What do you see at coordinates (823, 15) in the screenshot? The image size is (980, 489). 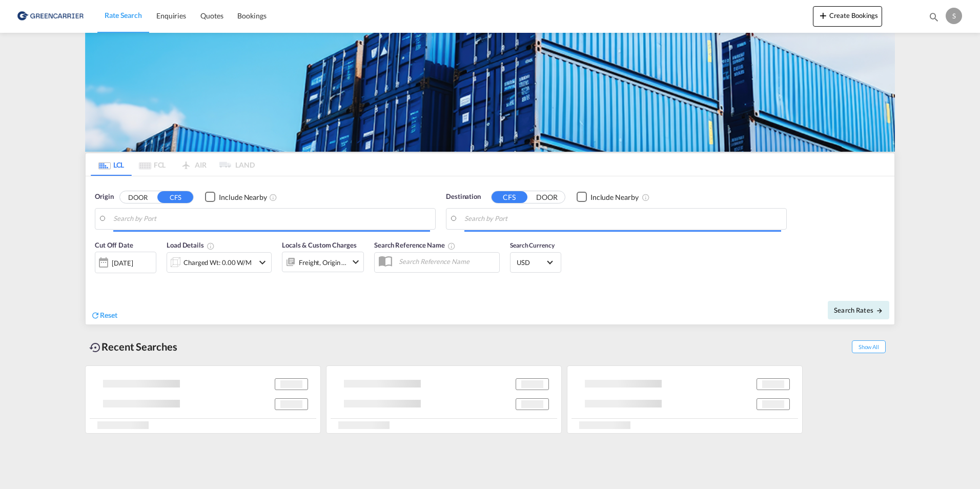 I see `md-icon: icon-plus 400-fg` at bounding box center [823, 15].